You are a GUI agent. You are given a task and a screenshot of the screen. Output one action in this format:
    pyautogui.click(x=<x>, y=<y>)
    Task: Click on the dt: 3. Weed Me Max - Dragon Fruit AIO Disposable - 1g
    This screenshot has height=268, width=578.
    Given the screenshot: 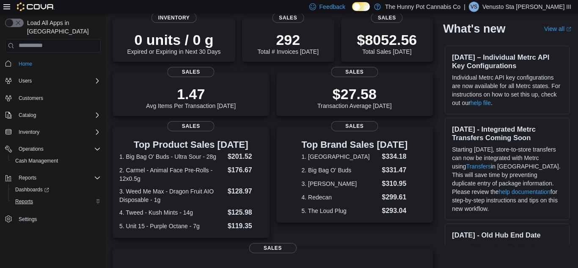 What is the action you would take?
    pyautogui.click(x=172, y=196)
    